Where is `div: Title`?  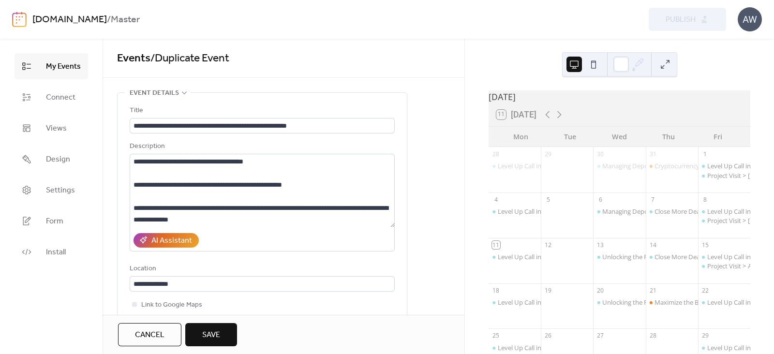
div: Title is located at coordinates (261, 111).